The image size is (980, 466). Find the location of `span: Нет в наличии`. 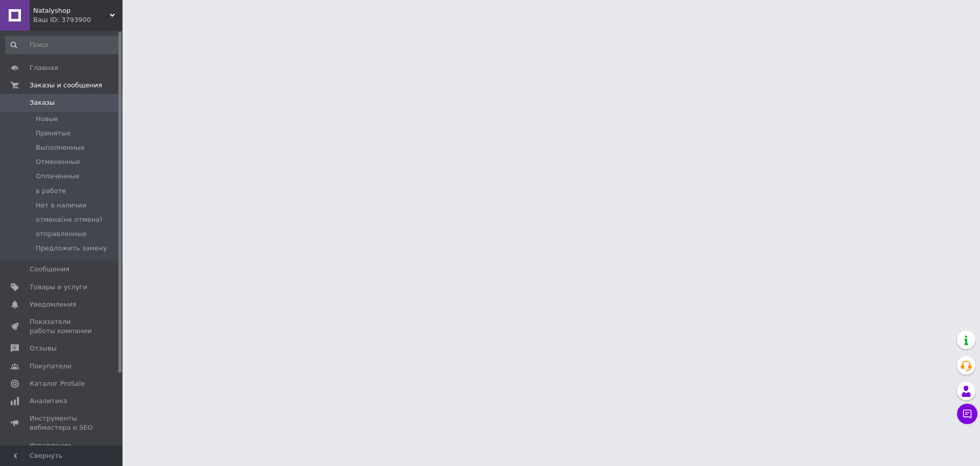

span: Нет в наличии is located at coordinates (61, 205).